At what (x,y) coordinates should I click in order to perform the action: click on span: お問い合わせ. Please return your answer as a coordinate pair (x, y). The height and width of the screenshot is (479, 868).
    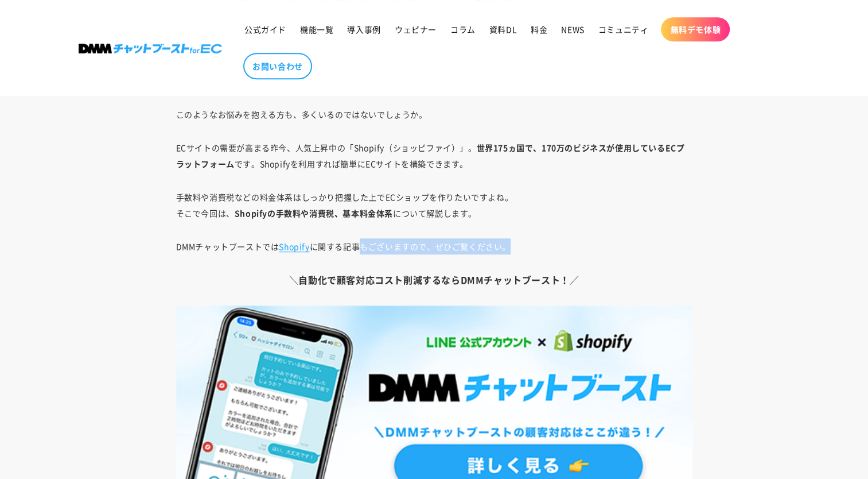
    Looking at the image, I should click on (278, 66).